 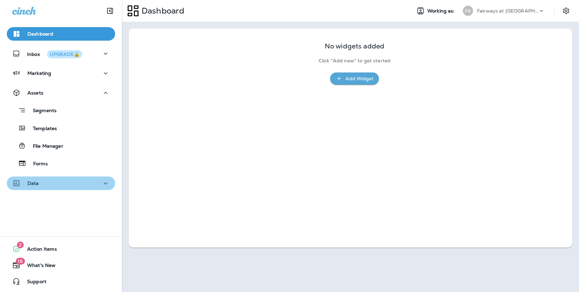 I want to click on button: Settings, so click(x=566, y=11).